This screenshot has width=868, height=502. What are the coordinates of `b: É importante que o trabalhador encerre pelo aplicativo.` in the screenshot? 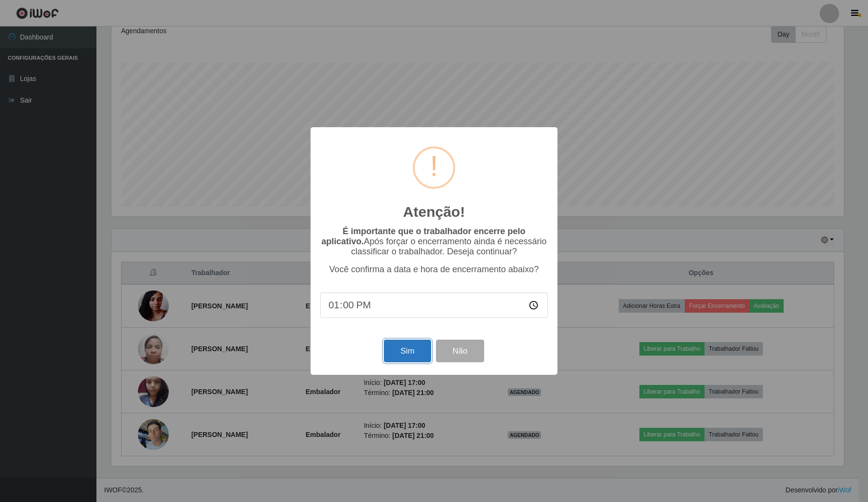 It's located at (423, 236).